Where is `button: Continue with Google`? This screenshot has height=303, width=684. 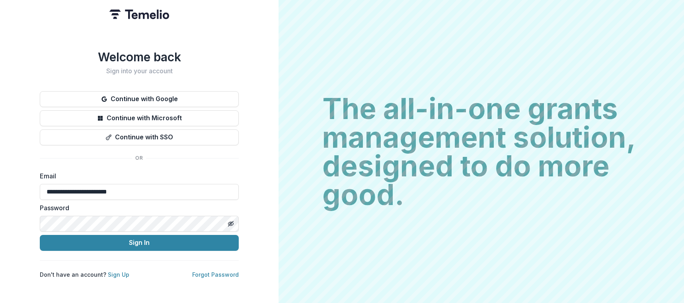 button: Continue with Google is located at coordinates (139, 99).